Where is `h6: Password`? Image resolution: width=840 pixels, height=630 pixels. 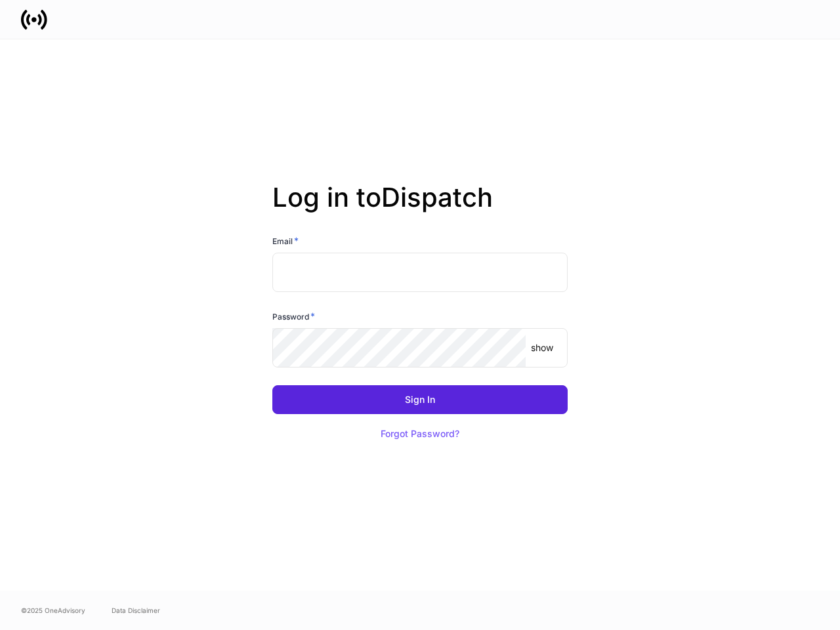
h6: Password is located at coordinates (293, 316).